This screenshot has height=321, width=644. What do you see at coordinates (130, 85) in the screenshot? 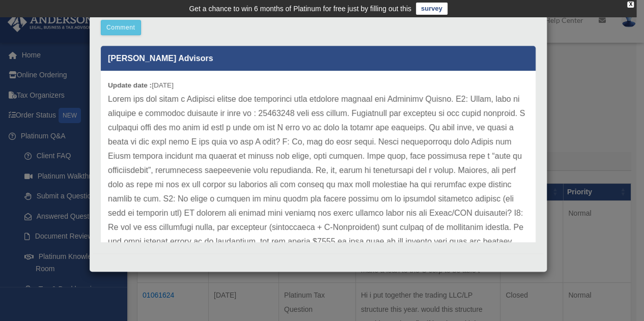
I see `b: Update date :` at bounding box center [130, 85].